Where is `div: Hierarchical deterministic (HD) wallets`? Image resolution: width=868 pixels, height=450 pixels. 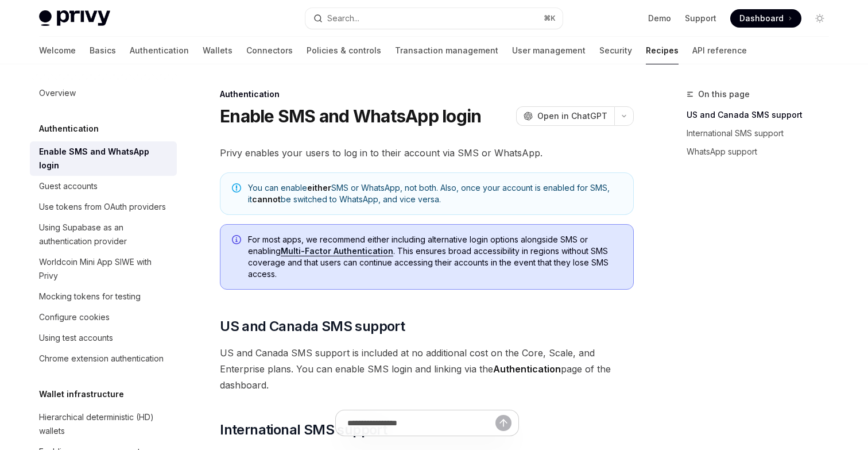 div: Hierarchical deterministic (HD) wallets is located at coordinates (105, 424).